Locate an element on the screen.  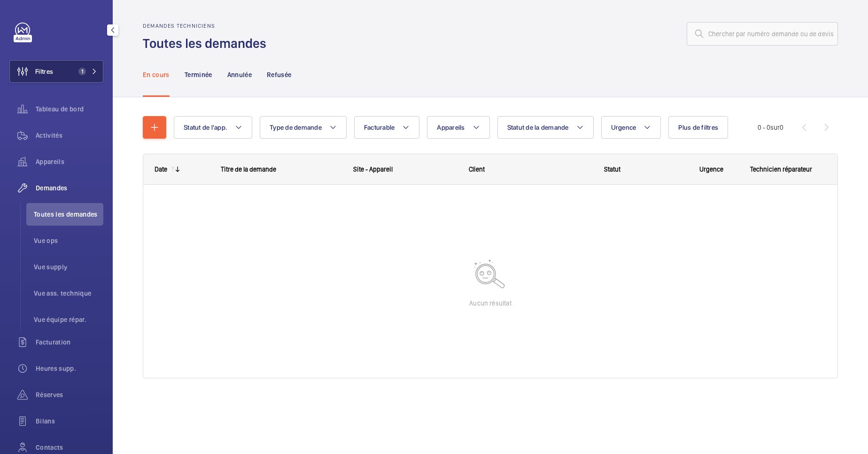
span: Réserves is located at coordinates (69, 395).